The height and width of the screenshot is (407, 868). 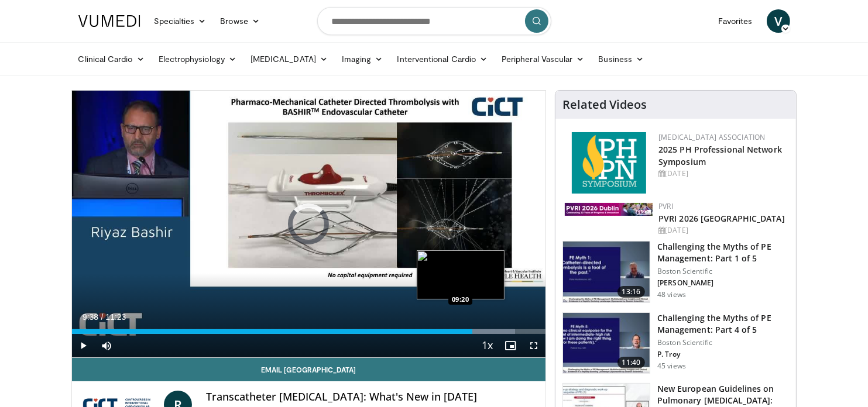 I want to click on button: Play, so click(x=83, y=345).